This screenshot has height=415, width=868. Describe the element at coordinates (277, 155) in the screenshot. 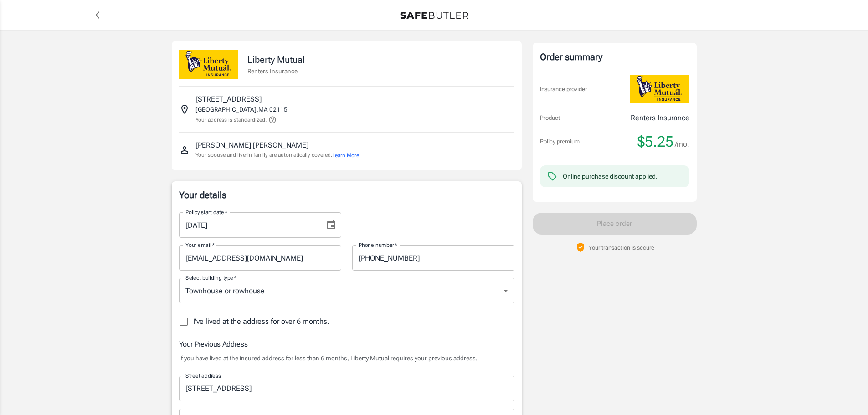

I see `p: Your spouse and live-in family are automatically covered.` at that location.